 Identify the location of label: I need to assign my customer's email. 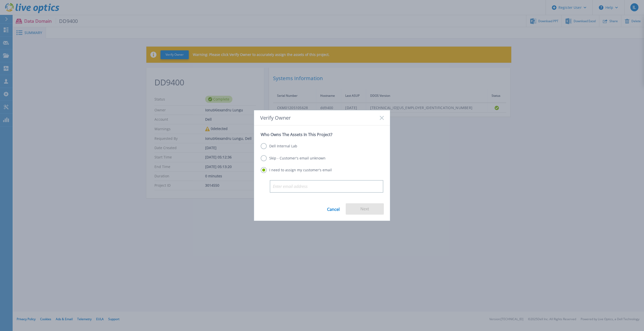
(296, 170).